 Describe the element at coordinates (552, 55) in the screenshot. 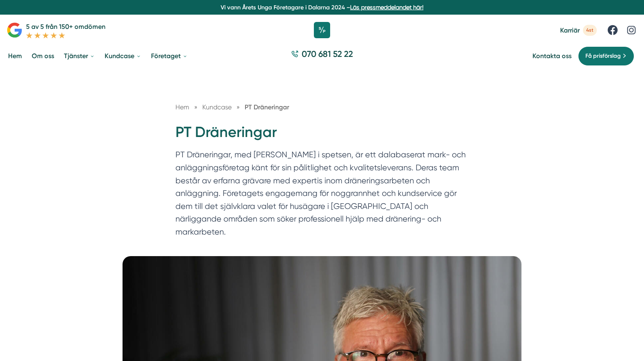

I see `a: Kontakta oss` at that location.